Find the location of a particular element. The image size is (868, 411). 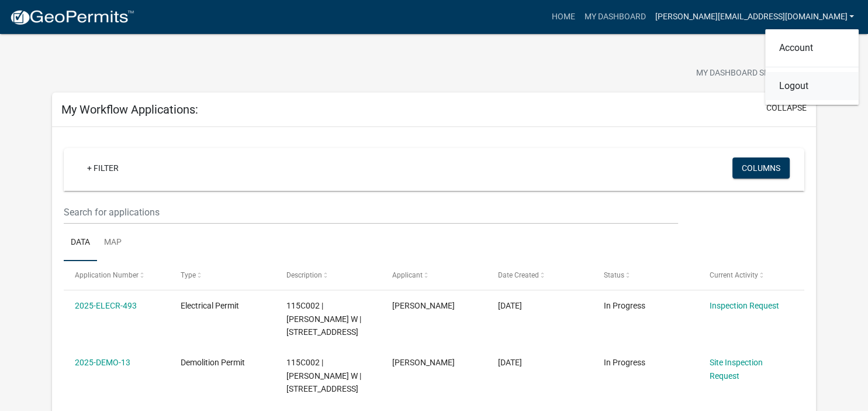

datatable-header-cell: Applicant is located at coordinates (434, 275).